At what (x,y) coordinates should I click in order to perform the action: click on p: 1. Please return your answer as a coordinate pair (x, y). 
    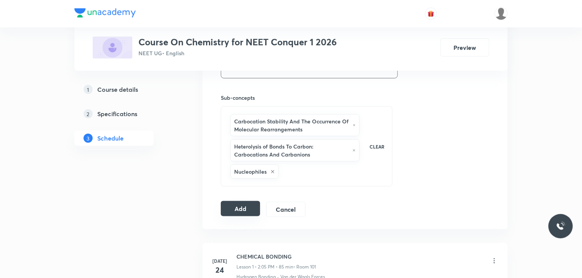
    Looking at the image, I should click on (88, 90).